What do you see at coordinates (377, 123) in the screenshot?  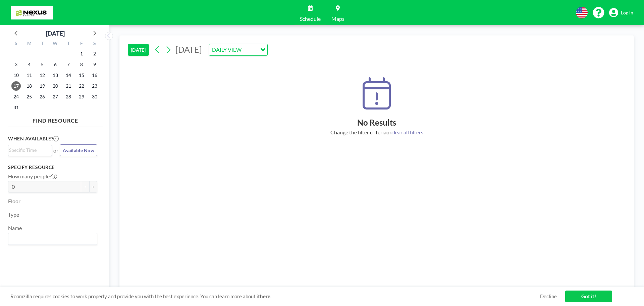 I see `h2: No Results` at bounding box center [377, 123].